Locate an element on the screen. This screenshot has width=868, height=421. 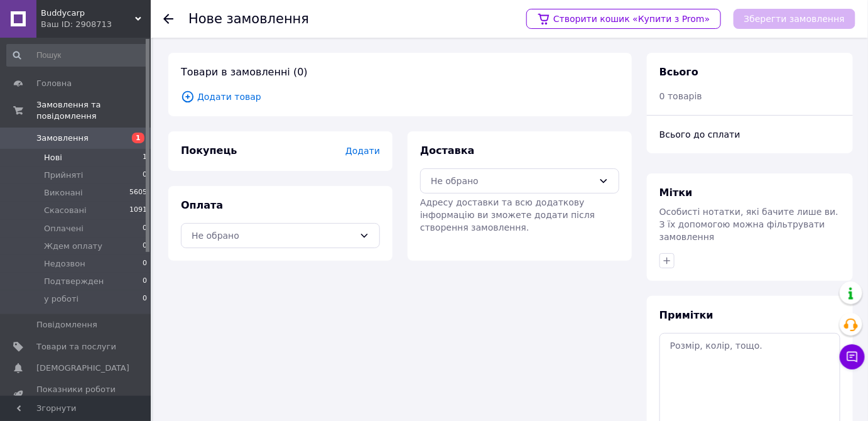
input: Пошук is located at coordinates (77, 56).